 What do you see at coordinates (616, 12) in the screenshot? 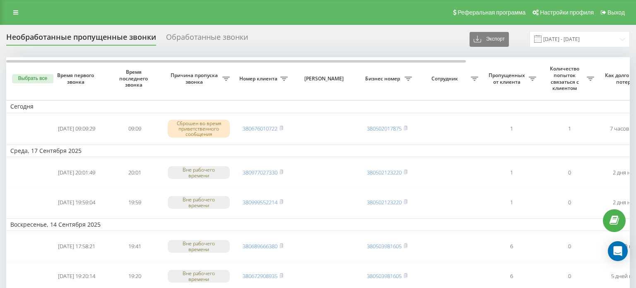
I see `span: Выход` at bounding box center [616, 12].